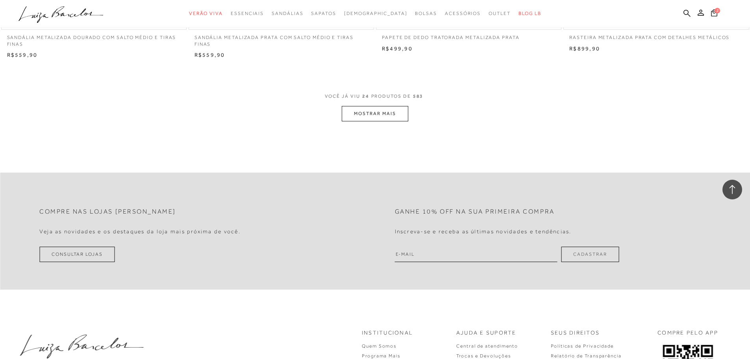 The image size is (750, 359). Describe the element at coordinates (388, 333) in the screenshot. I see `p: Institucional` at that location.